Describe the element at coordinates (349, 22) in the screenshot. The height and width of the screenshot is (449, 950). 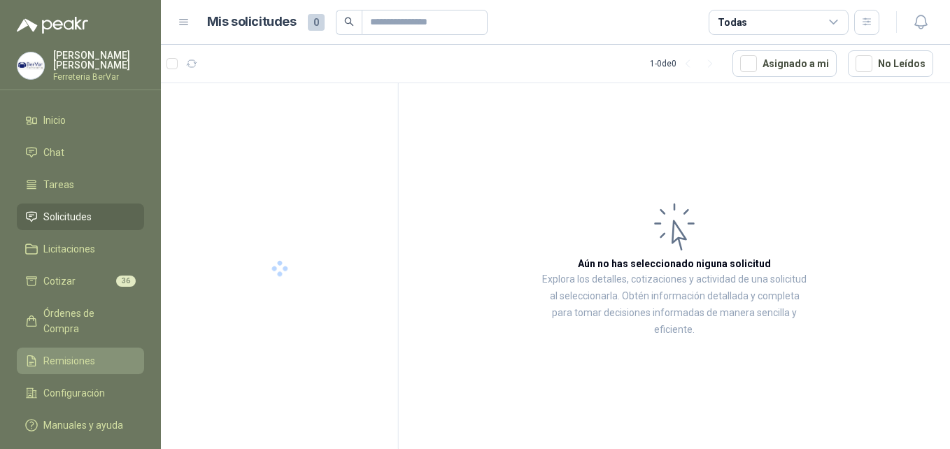
I see `span: search` at that location.